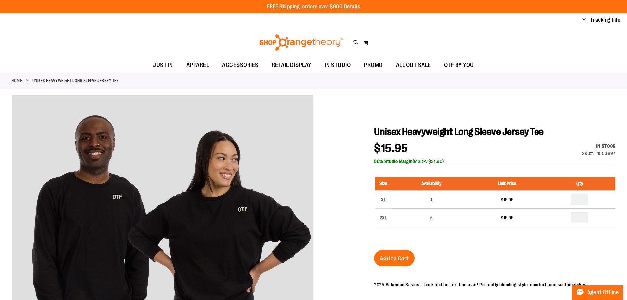  What do you see at coordinates (605, 20) in the screenshot?
I see `a: Tracking Info` at bounding box center [605, 20].